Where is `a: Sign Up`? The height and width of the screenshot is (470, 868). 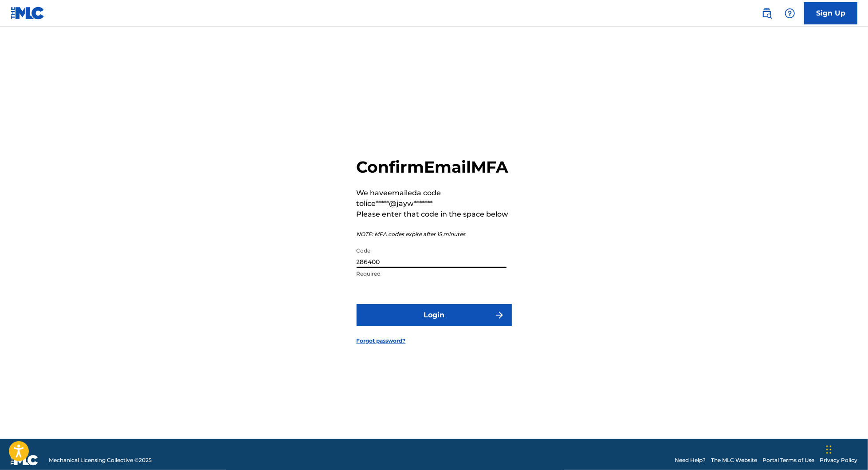 a: Sign Up is located at coordinates (830, 13).